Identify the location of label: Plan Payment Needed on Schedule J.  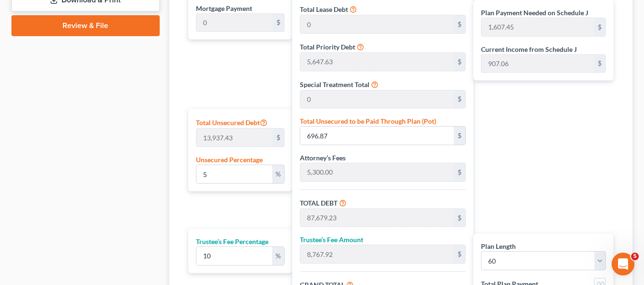
(534, 12).